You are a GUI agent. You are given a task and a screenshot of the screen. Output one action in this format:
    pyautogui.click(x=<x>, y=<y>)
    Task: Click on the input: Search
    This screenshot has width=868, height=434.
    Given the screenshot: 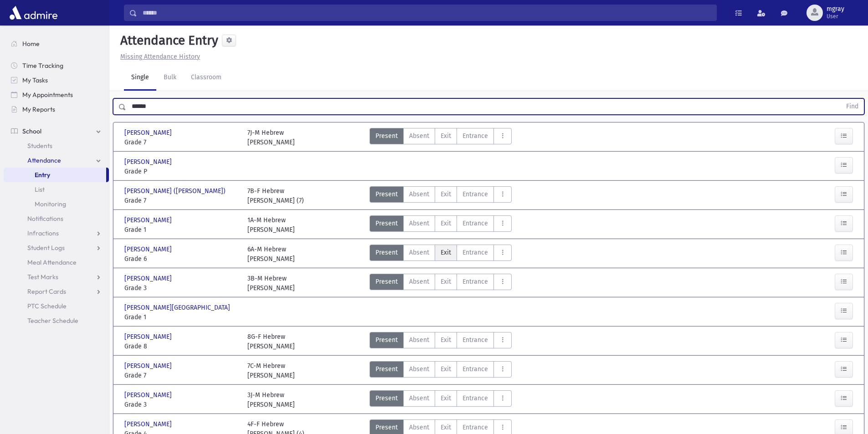 What is the action you would take?
    pyautogui.click(x=426, y=13)
    